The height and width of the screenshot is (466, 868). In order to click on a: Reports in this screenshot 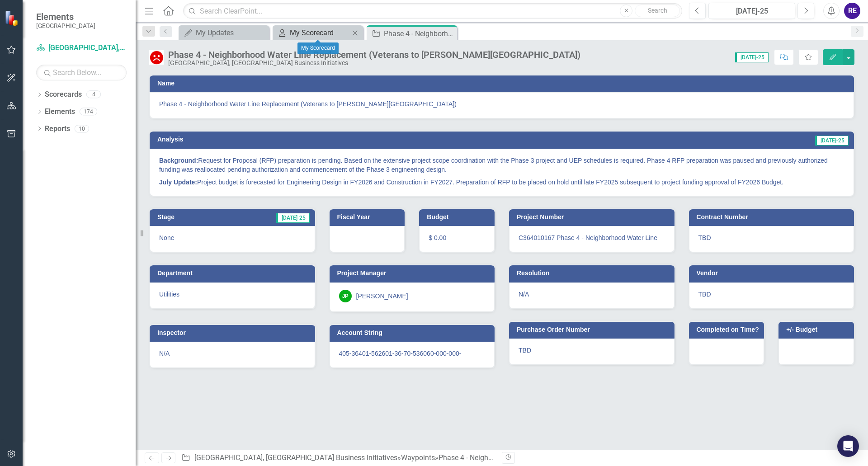, I will do `click(57, 129)`.